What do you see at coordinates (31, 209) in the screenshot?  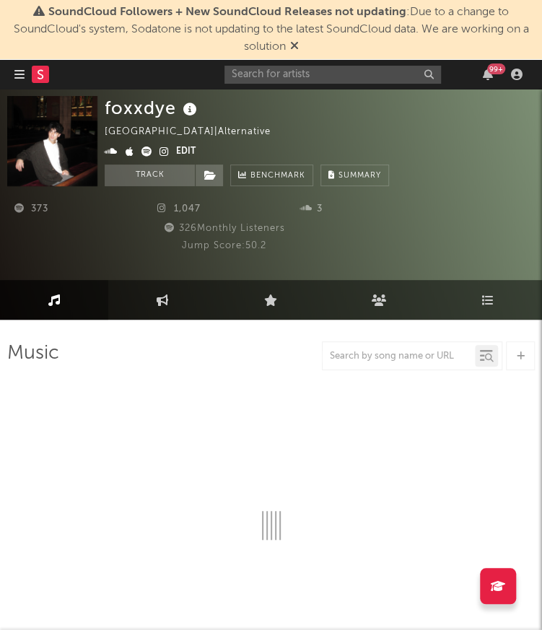 I see `span: 373` at bounding box center [31, 209].